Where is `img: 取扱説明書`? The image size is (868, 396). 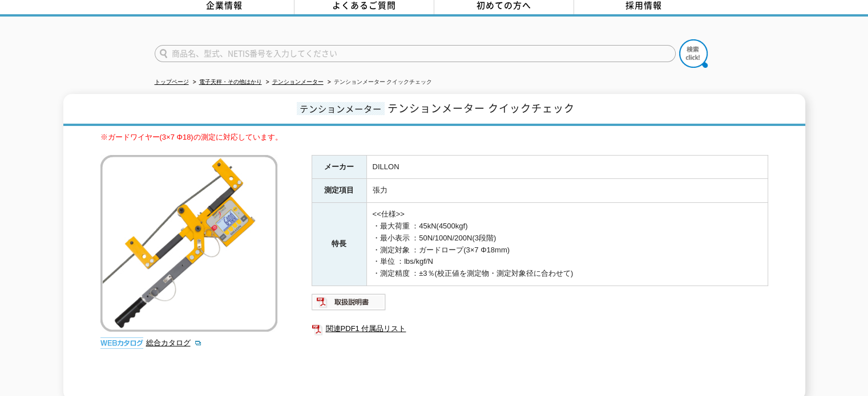
img: 取扱説明書 is located at coordinates (349, 302).